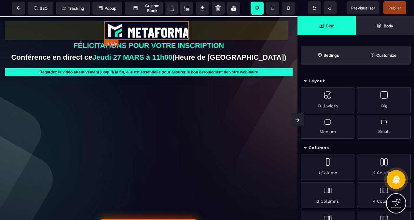 The height and width of the screenshot is (220, 414). Describe the element at coordinates (149, 56) in the screenshot. I see `text: Regardez la vidéo attentivement jusqu’à la fin, elle est essentielle pour assurer le bon déroulem...` at that location.